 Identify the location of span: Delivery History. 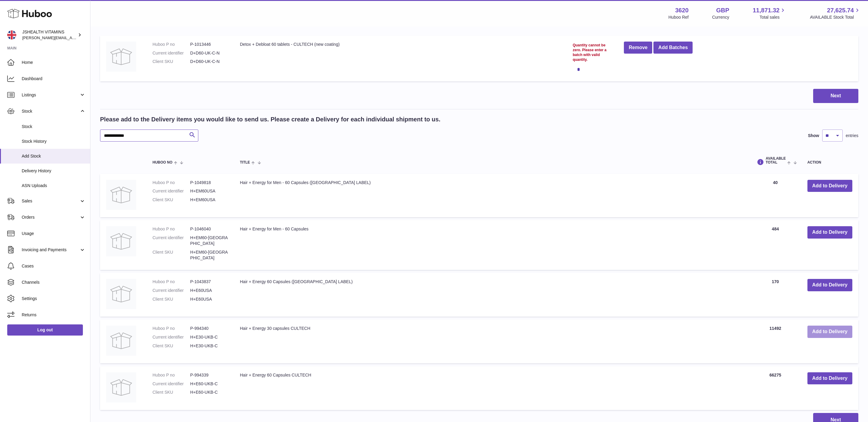
(53, 171).